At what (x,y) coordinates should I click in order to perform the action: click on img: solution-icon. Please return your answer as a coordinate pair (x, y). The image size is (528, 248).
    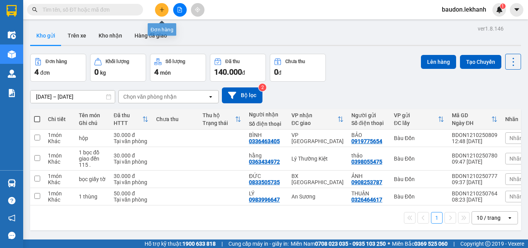
    Looking at the image, I should click on (12, 93).